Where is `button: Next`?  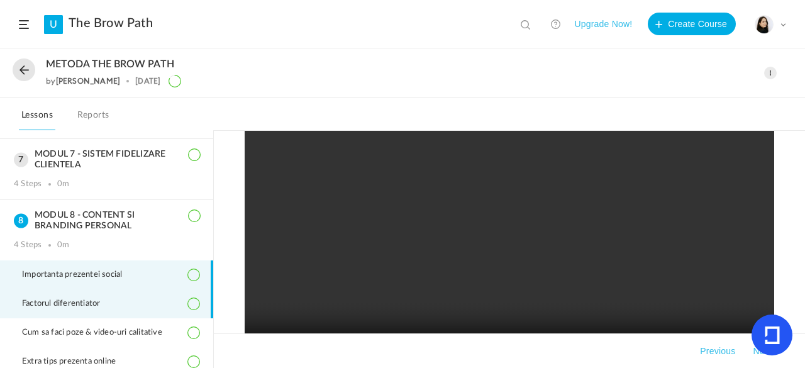
button: Next is located at coordinates (762, 351).